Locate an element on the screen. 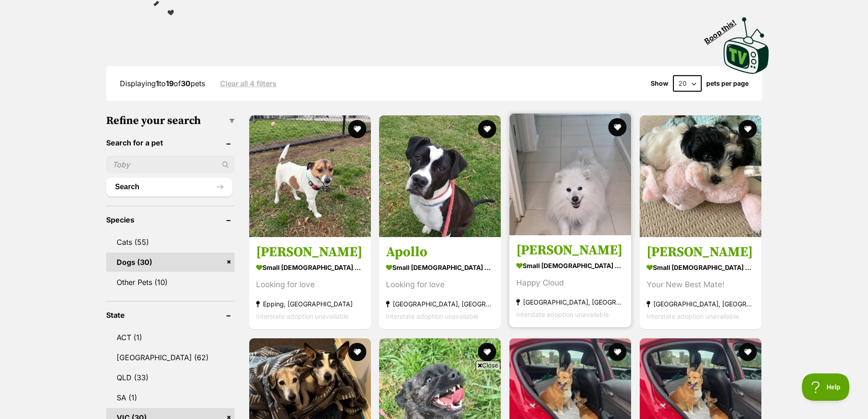  a: Clear all 4 filters is located at coordinates (248, 84).